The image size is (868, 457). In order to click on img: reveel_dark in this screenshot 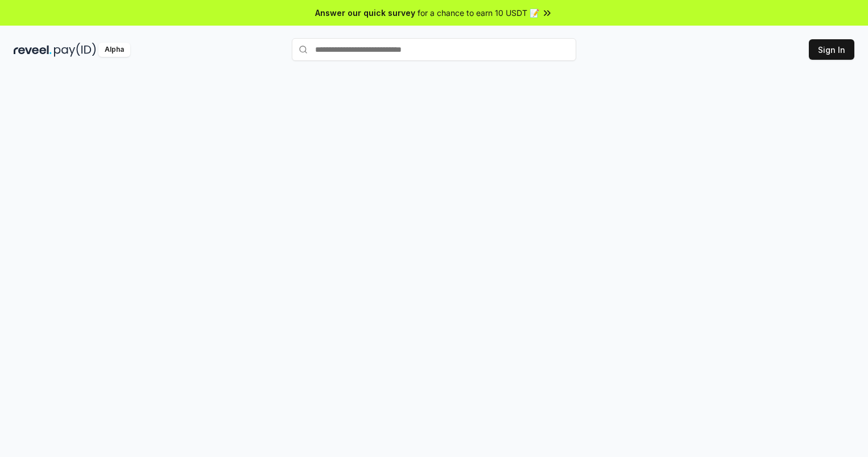, I will do `click(33, 49)`.